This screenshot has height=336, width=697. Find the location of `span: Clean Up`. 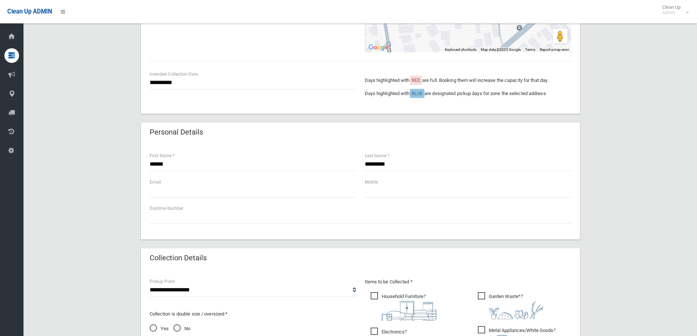

span: Clean Up is located at coordinates (673, 10).